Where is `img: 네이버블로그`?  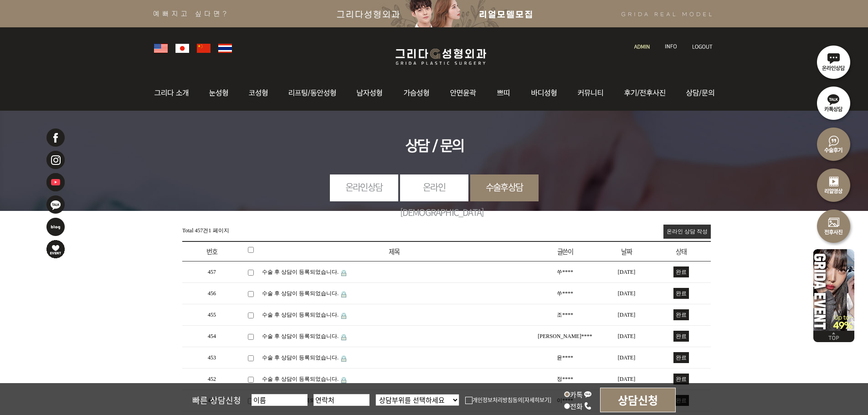 img: 네이버블로그 is located at coordinates (55, 227).